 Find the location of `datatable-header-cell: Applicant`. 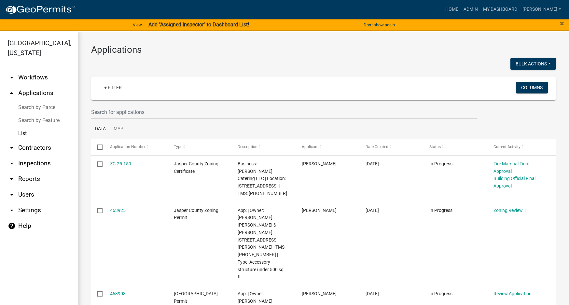

datatable-header-cell: Applicant is located at coordinates (327, 147).